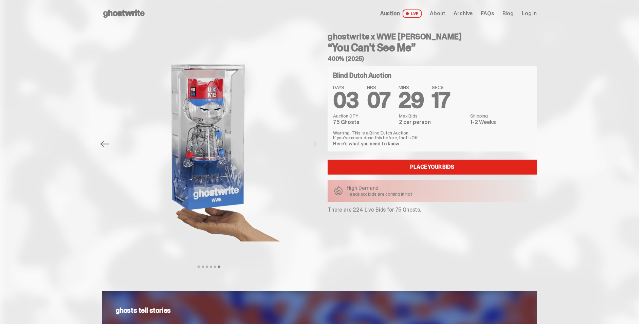  What do you see at coordinates (379, 87) in the screenshot?
I see `span: HRS` at bounding box center [379, 87].